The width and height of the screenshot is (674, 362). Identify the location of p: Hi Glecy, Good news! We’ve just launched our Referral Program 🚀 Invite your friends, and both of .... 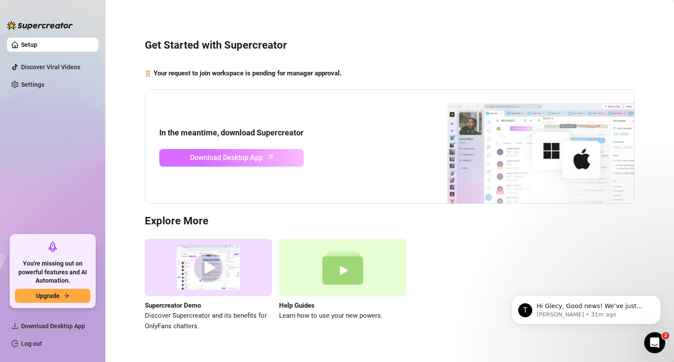
(95, 29).